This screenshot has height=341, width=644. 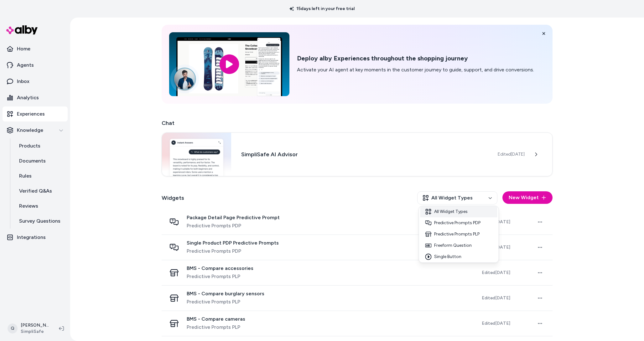 What do you see at coordinates (13, 329) in the screenshot?
I see `span: Q` at bounding box center [13, 329].